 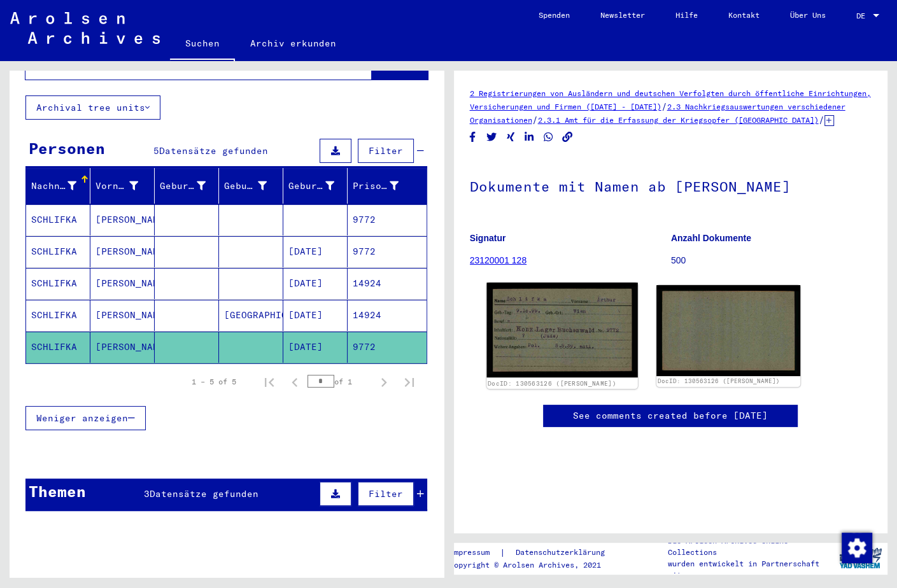 I want to click on a: Impressum, so click(x=474, y=552).